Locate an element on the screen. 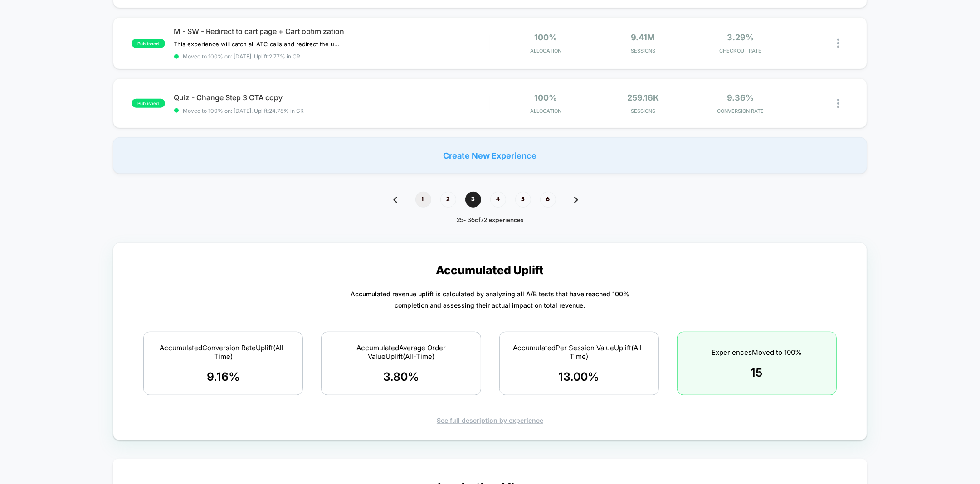  span: CONVERSION RATE is located at coordinates (740, 111).